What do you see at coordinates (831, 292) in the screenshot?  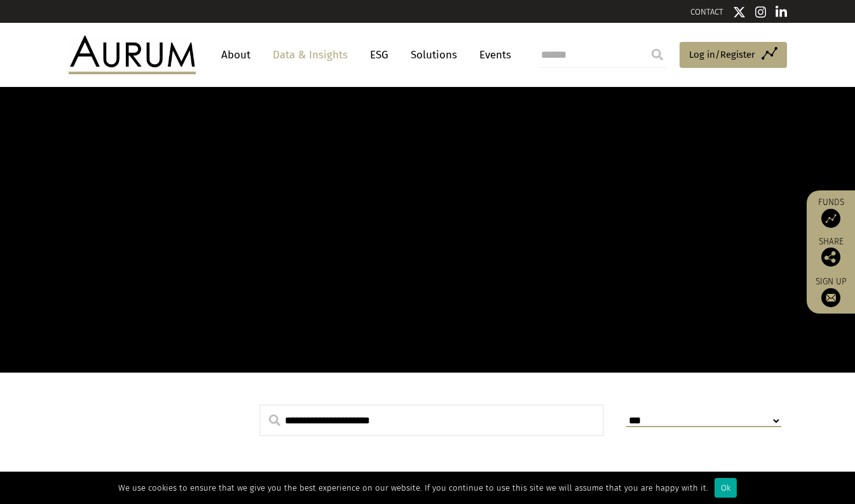 I see `a: Sign up` at bounding box center [831, 292].